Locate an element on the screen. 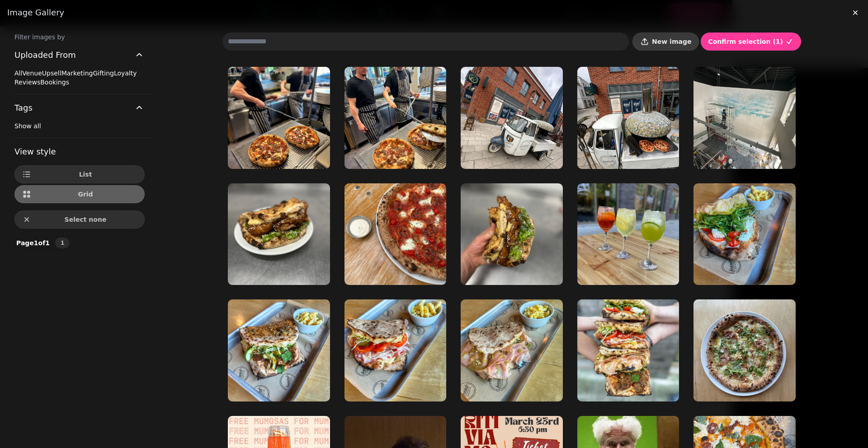 Image resolution: width=868 pixels, height=448 pixels. img: IMG_9183.jpeg is located at coordinates (512, 350).